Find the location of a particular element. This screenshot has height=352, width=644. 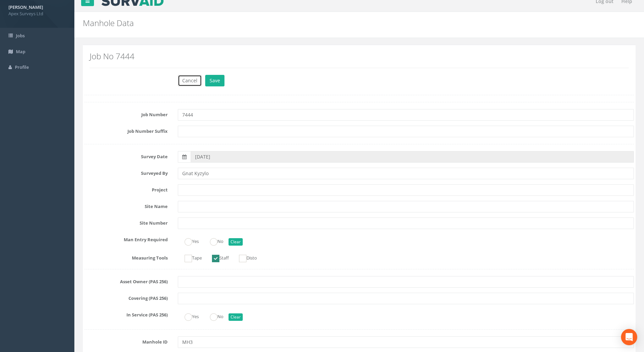

span: Apex Surveys Ltd is located at coordinates (37, 14).